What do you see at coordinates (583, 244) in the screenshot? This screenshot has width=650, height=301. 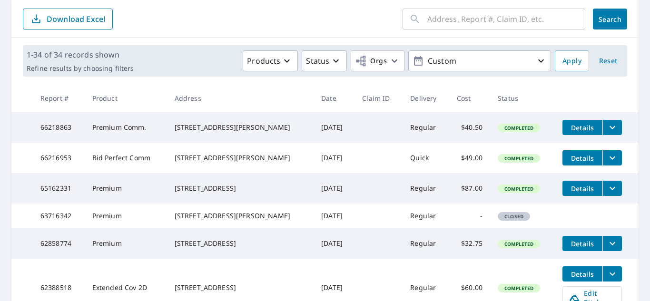 I see `button: detailsBtn-62858774` at bounding box center [583, 244].